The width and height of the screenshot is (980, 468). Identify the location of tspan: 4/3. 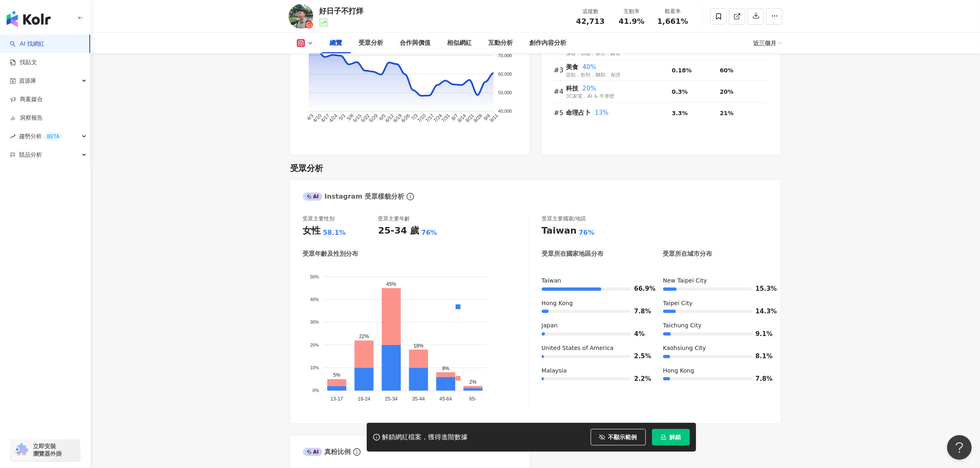
(310, 117).